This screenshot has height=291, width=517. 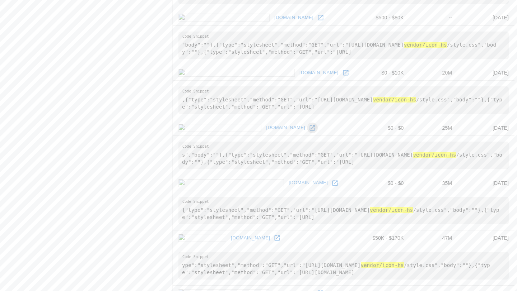 What do you see at coordinates (202, 238) in the screenshot?
I see `img: a-k-c.su icon` at bounding box center [202, 238].